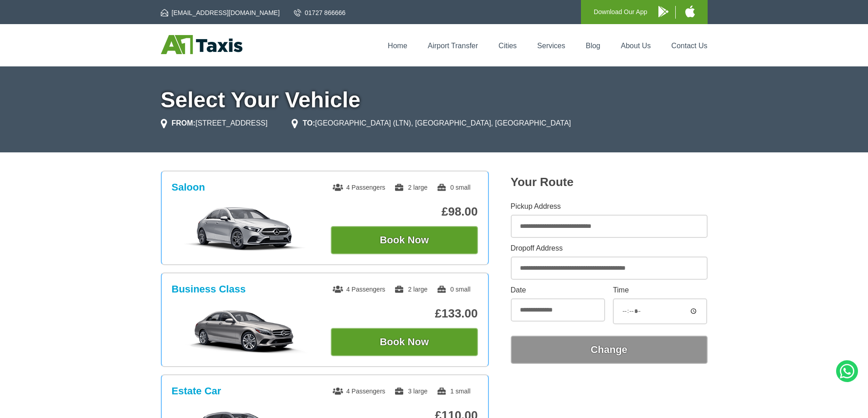 Image resolution: width=868 pixels, height=418 pixels. What do you see at coordinates (636, 45) in the screenshot?
I see `a: About Us` at bounding box center [636, 45].